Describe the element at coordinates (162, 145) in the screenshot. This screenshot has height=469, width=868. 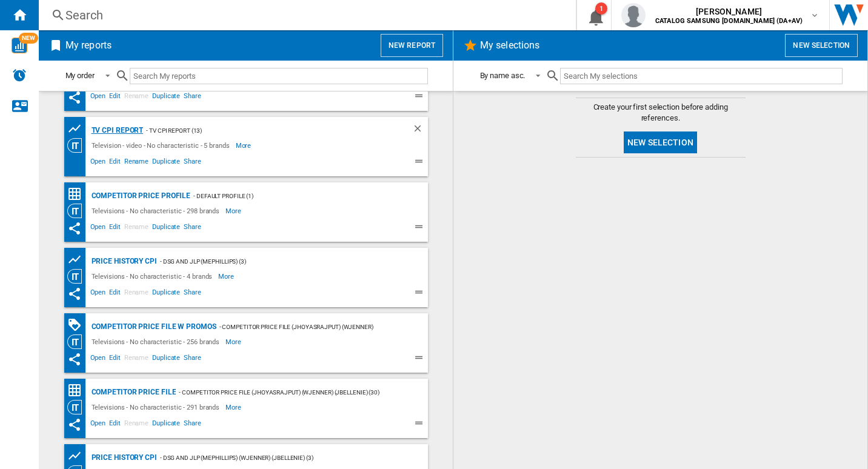
I see `div: Television - video - No characteristic - 5 brands` at that location.